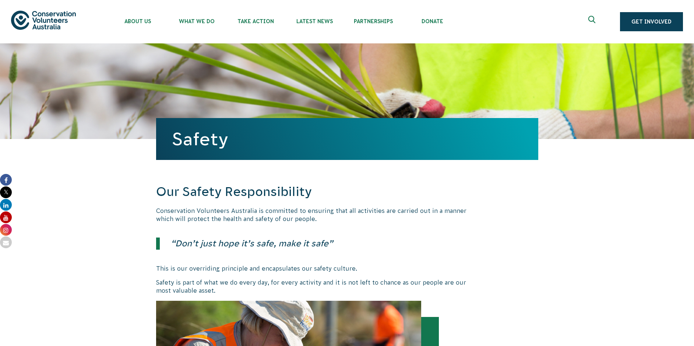 This screenshot has width=694, height=346. Describe the element at coordinates (347, 139) in the screenshot. I see `h1: Safety` at that location.